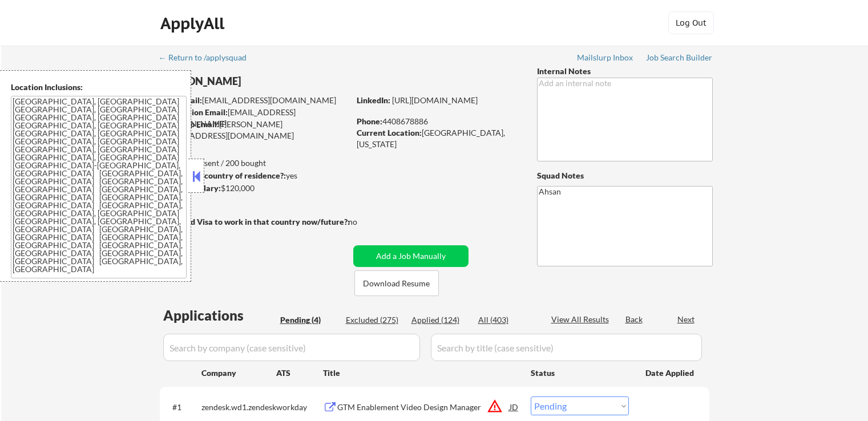  I want to click on a: Mailslurp Inbox, so click(605, 59).